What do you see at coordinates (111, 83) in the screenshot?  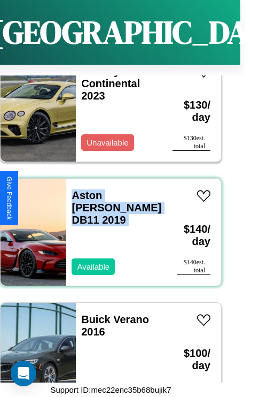 I see `a: Bentley Continental 2023` at bounding box center [111, 83].